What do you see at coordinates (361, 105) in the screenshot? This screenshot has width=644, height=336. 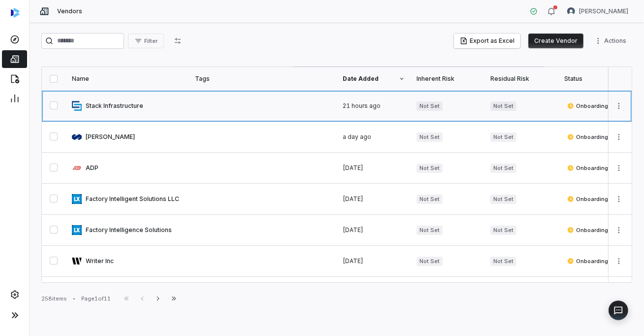 I see `span: 21 hours ago` at bounding box center [361, 105].